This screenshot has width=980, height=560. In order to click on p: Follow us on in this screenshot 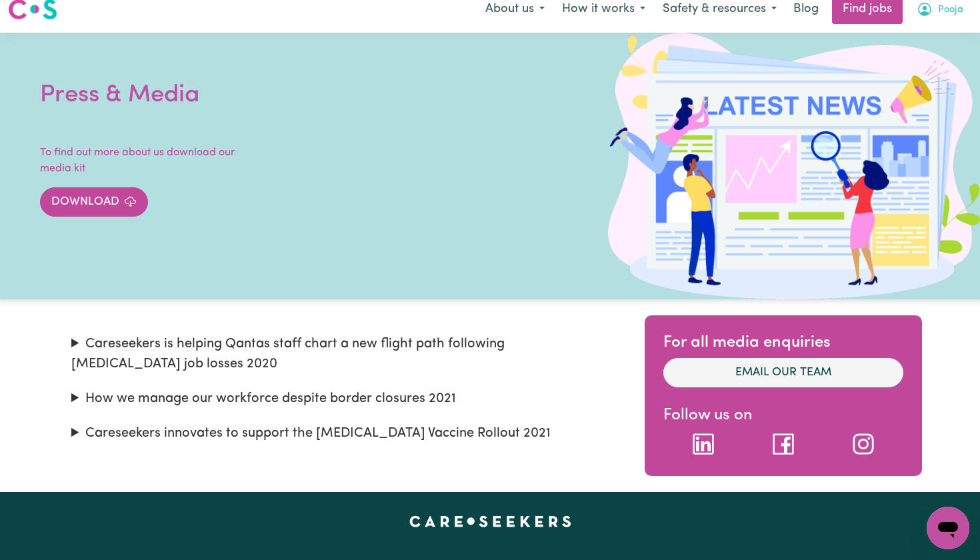, I will do `click(784, 416)`.